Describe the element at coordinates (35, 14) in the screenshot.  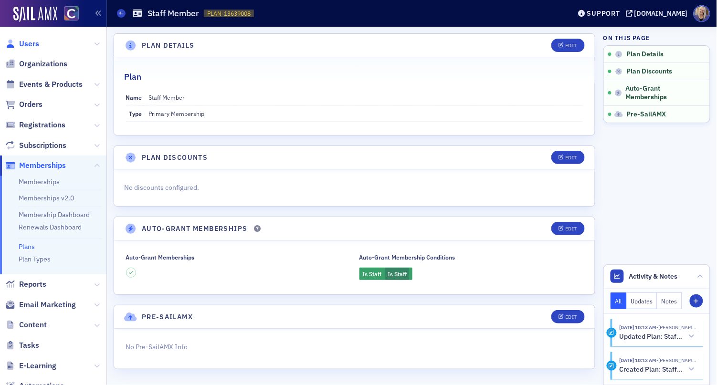
I see `a: SailAMX` at that location.